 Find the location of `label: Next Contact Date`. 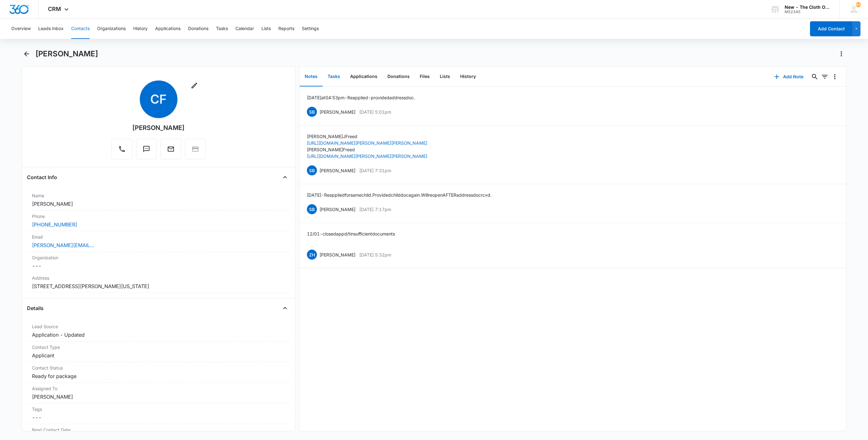

label: Next Contact Date is located at coordinates (158, 429).